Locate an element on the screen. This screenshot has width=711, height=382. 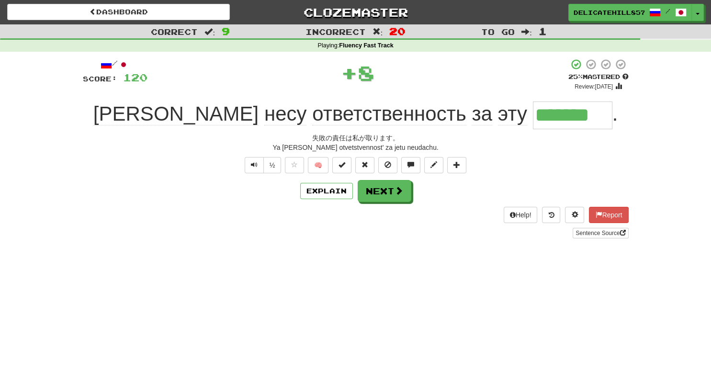
button: Add to collection (alt+a) is located at coordinates (457, 165).